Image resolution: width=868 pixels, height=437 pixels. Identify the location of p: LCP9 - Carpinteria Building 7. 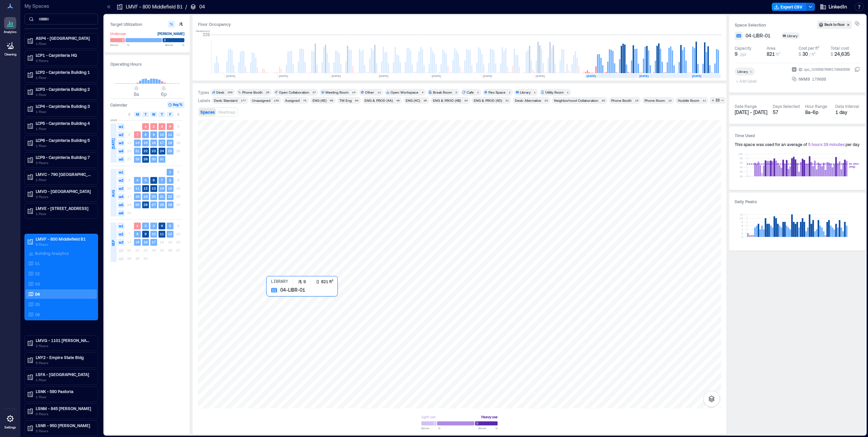
(64, 157).